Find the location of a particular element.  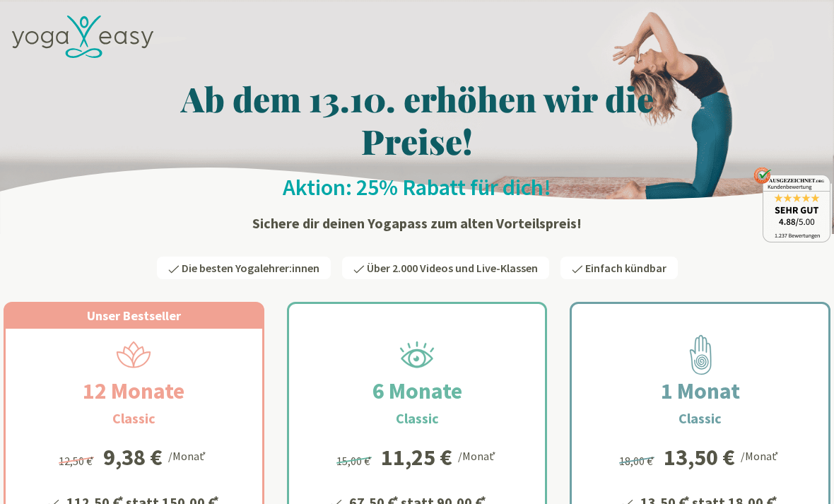

strong: Sichere dir deinen Yogapass zum alten Vorteilspreis! is located at coordinates (417, 223).